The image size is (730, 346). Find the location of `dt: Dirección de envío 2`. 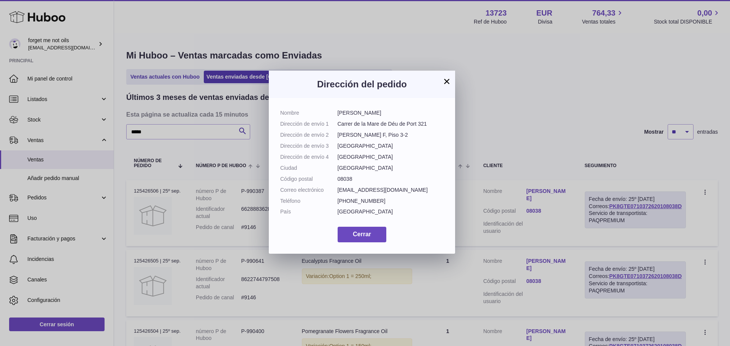

dt: Dirección de envío 2 is located at coordinates (309, 135).